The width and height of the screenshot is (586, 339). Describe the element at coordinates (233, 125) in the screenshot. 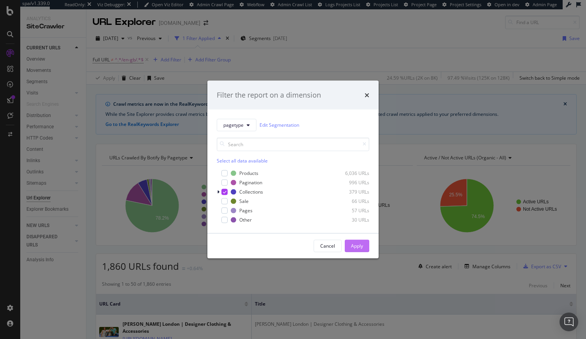

I see `span: pagetype` at that location.